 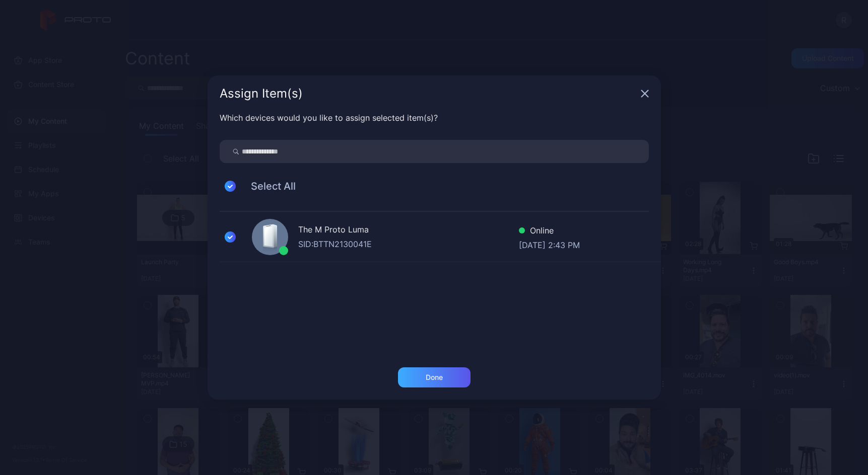 What do you see at coordinates (549, 232) in the screenshot?
I see `div: Online` at bounding box center [549, 232].